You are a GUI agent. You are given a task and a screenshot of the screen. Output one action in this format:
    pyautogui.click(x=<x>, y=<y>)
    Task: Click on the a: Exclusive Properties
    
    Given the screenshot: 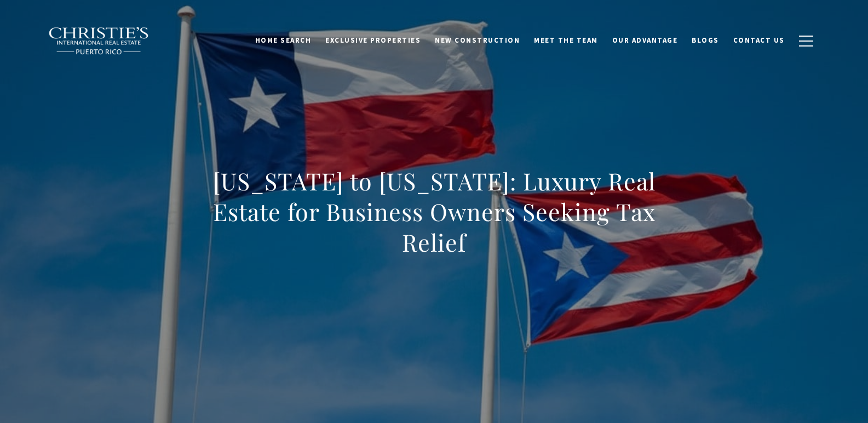 What is the action you would take?
    pyautogui.click(x=373, y=41)
    